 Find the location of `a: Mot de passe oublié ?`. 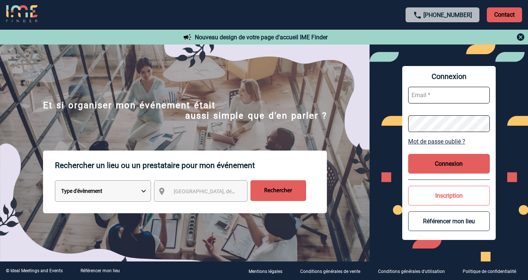

a: Mot de passe oublié ? is located at coordinates (449, 141).